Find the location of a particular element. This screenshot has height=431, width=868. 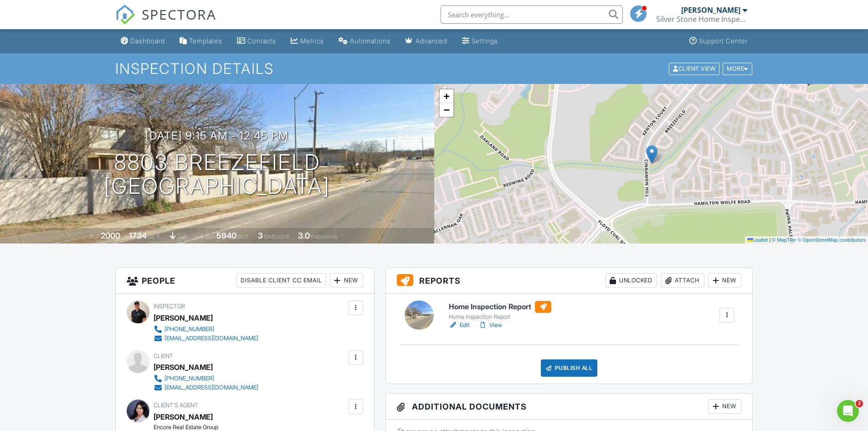

h1: Inspection Details is located at coordinates (434, 69).